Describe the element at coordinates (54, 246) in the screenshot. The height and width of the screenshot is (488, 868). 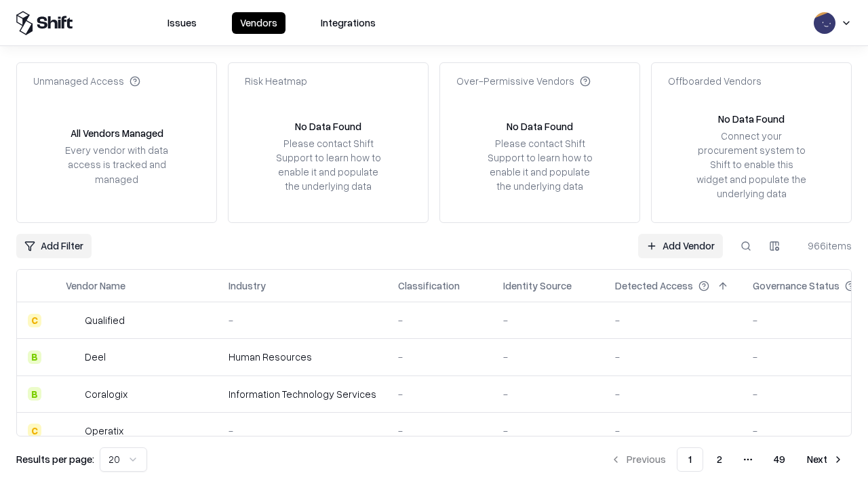
I see `button: Add Filter` at that location.